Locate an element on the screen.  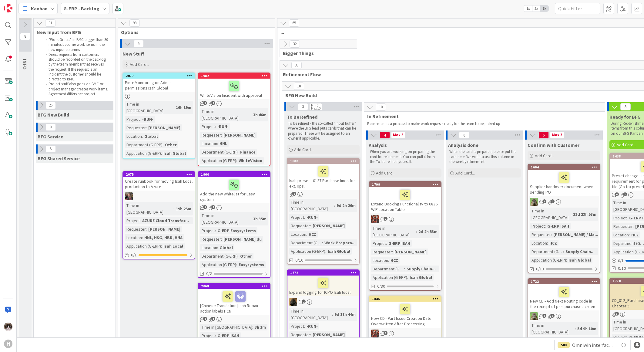
span: 18 is located at coordinates (299, 86).